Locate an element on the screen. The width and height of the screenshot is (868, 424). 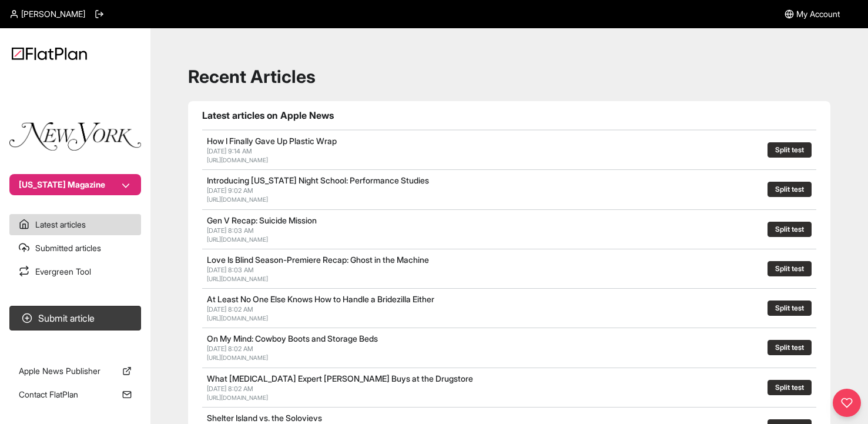
img: Logo is located at coordinates (49, 53).